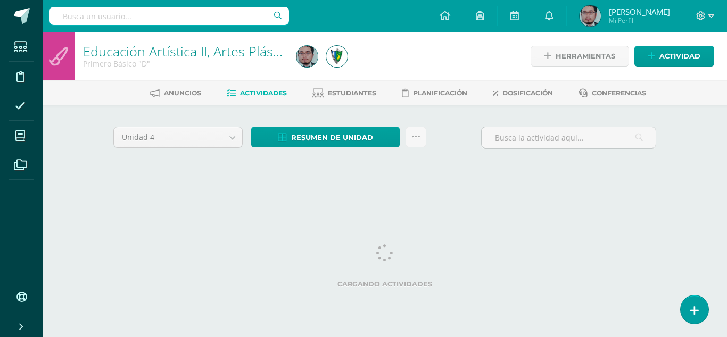  I want to click on a: Herramientas, so click(580, 56).